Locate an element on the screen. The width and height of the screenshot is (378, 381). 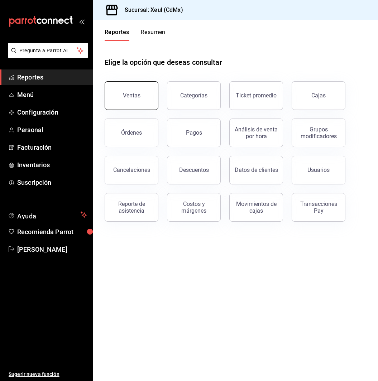
span: Recomienda Parrot is located at coordinates (52, 232).